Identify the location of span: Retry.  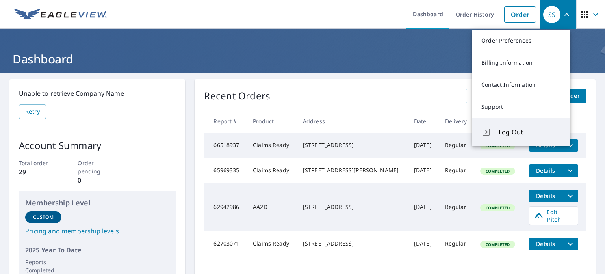
(32, 111).